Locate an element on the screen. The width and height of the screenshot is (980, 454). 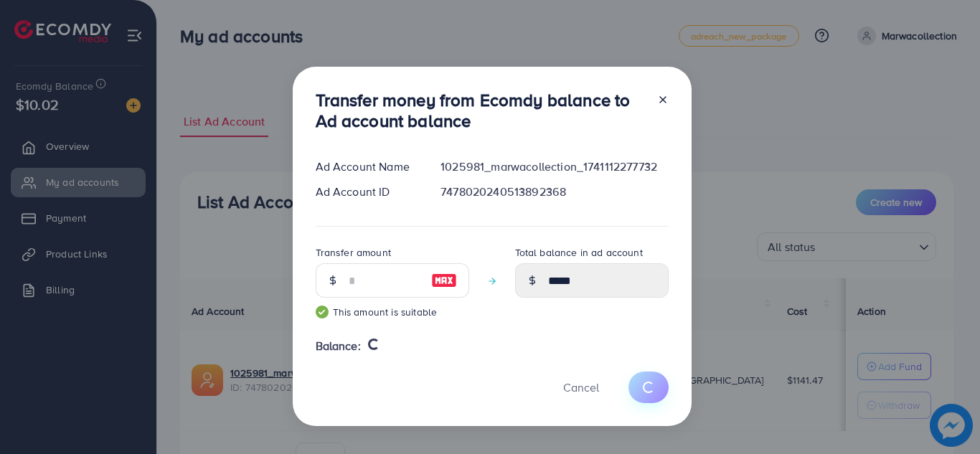
div: Ad Account ID is located at coordinates (366, 192).